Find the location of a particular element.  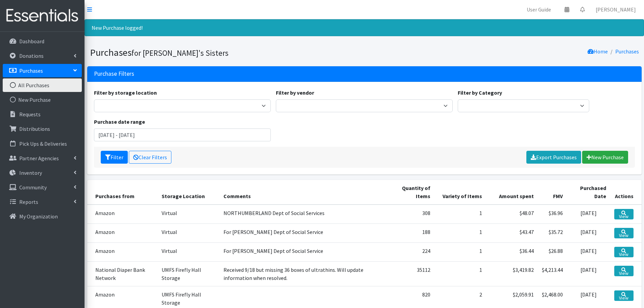

td: $36.96 is located at coordinates (552, 214).